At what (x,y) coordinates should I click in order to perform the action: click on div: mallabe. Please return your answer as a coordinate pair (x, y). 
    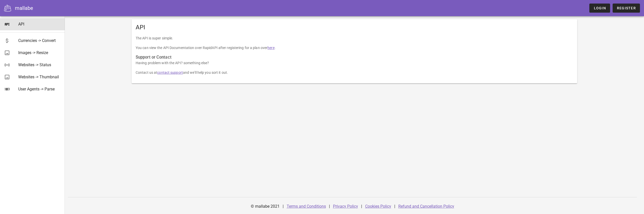
    Looking at the image, I should click on (24, 8).